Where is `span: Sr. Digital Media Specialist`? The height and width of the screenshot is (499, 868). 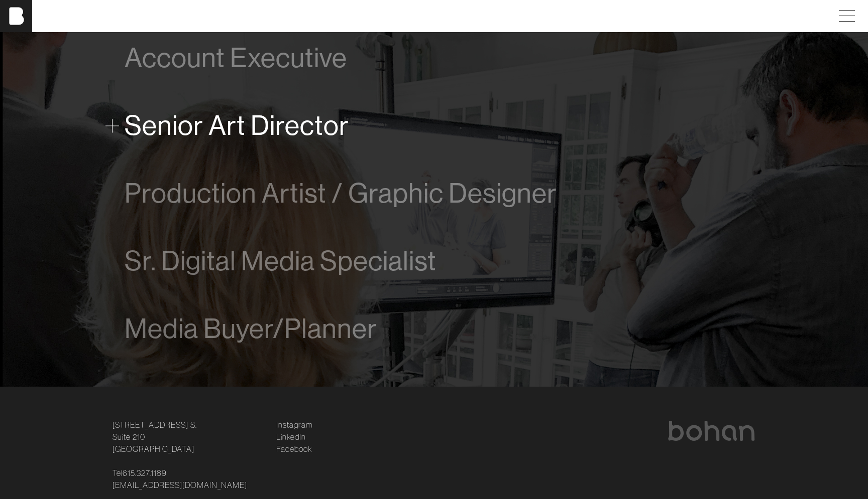
span: Sr. Digital Media Specialist is located at coordinates (281, 261).